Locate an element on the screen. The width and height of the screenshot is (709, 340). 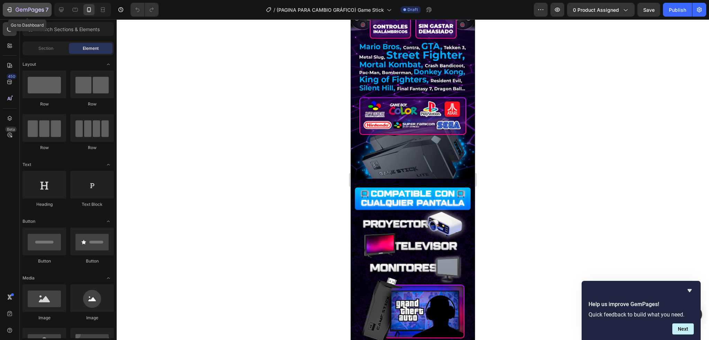
span: Element is located at coordinates (91, 48).